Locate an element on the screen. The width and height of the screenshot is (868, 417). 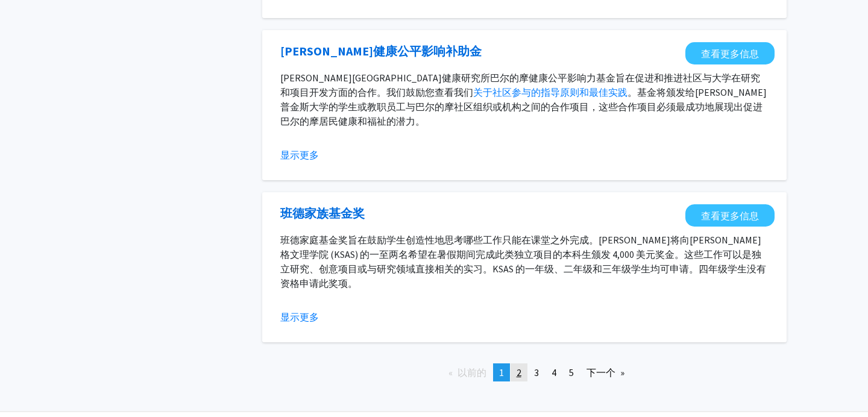
font: 5 is located at coordinates (571, 373).